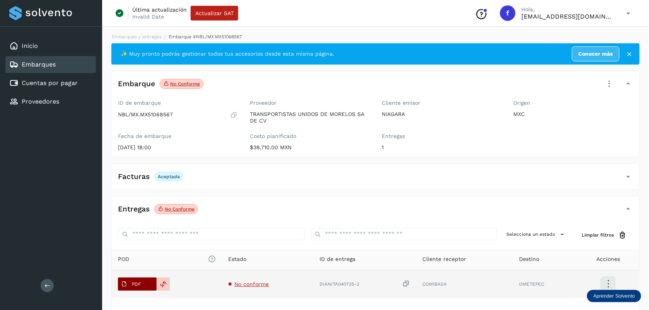  I want to click on a: Embarques, so click(39, 64).